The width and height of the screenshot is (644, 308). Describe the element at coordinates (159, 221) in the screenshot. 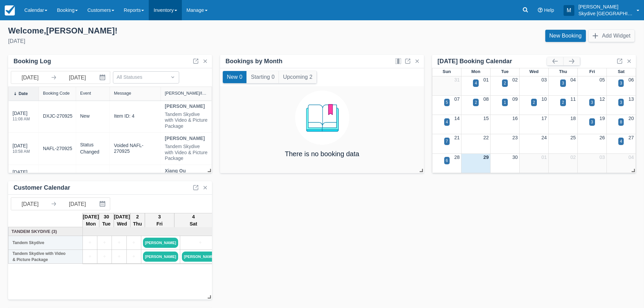

I see `th: 3 Fri` at that location.